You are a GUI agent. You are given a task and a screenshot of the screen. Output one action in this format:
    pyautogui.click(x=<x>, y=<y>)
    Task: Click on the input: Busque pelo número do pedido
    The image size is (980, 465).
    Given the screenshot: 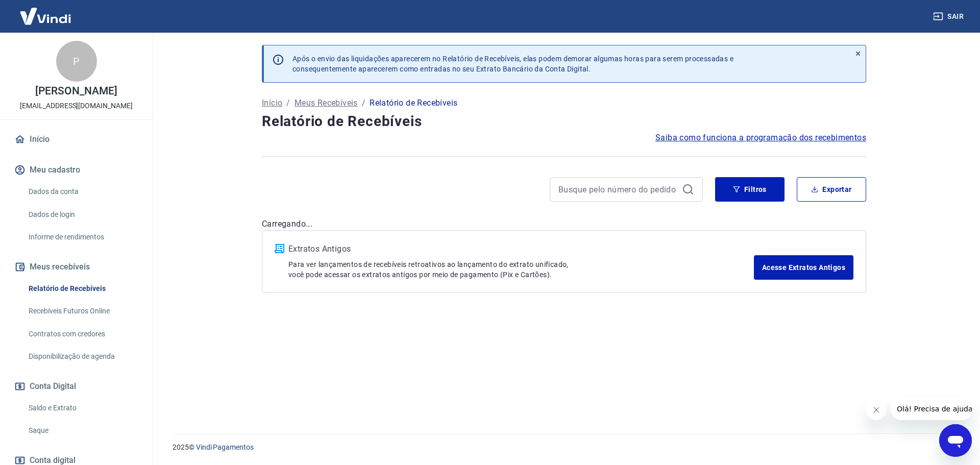 What is the action you would take?
    pyautogui.click(x=618, y=190)
    